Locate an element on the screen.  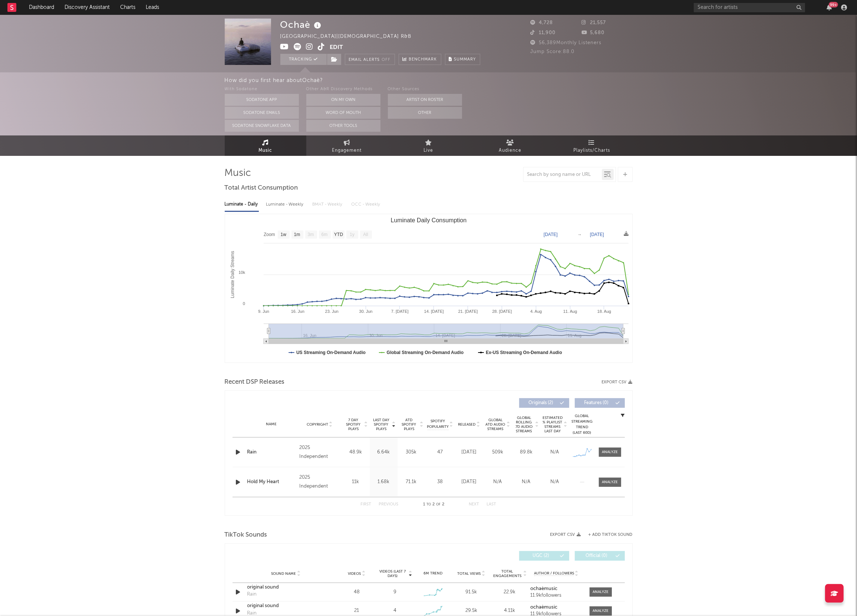
text: 4. Aug is located at coordinates (536, 311).